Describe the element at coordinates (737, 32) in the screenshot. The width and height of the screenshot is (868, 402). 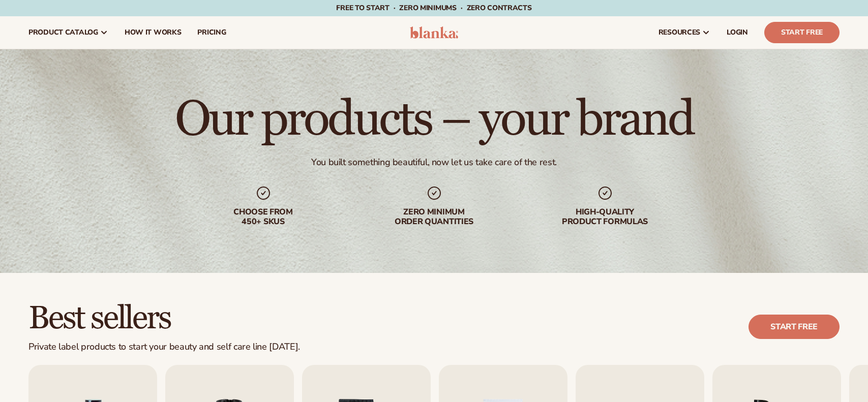
I see `a: LOGIN` at that location.